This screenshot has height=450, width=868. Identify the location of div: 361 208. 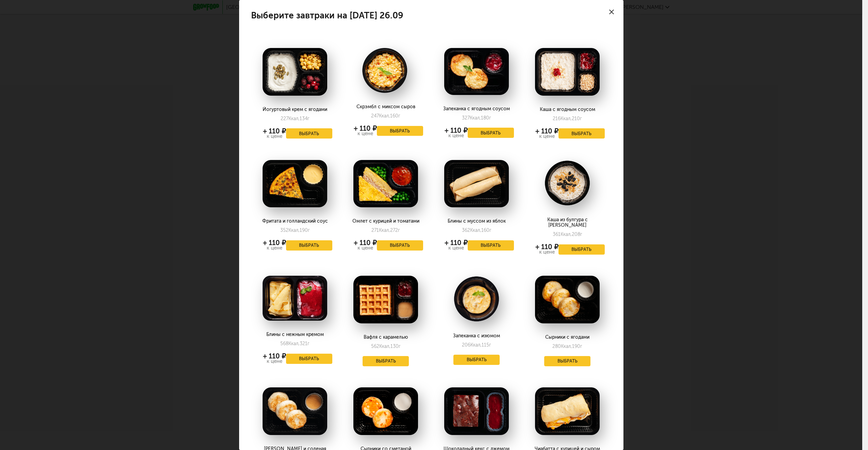
(568, 234).